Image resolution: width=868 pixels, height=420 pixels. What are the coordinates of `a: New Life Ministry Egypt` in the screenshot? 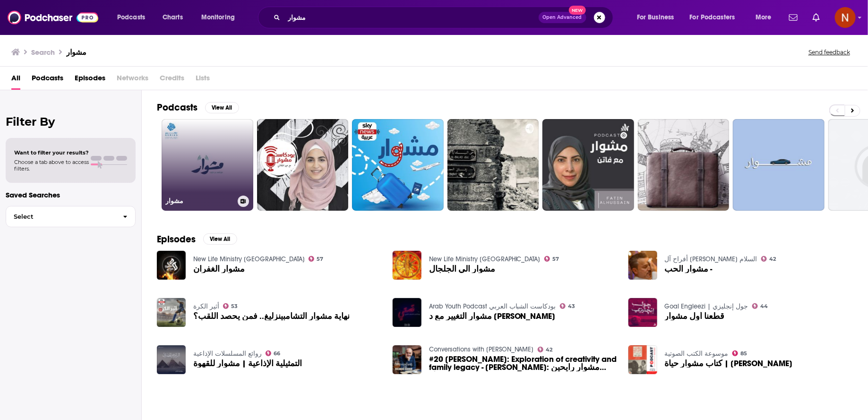 It's located at (485, 259).